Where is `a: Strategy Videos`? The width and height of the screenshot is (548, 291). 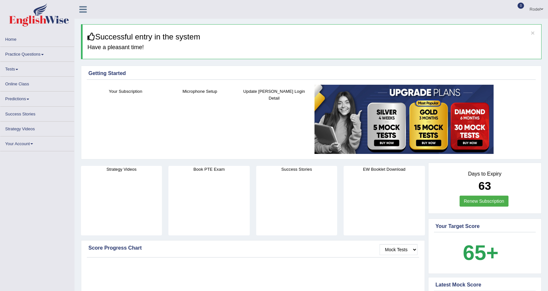
a: Strategy Videos is located at coordinates (37, 128).